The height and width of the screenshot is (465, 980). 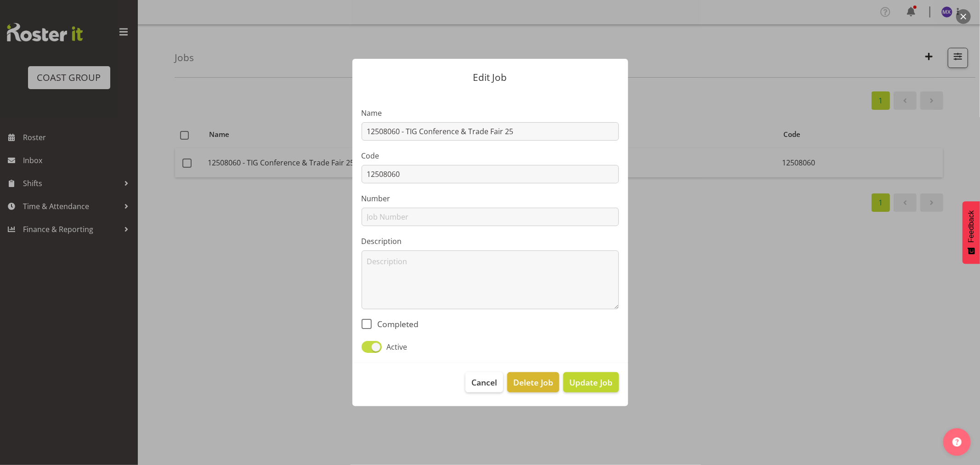 I want to click on span: Active, so click(x=395, y=347).